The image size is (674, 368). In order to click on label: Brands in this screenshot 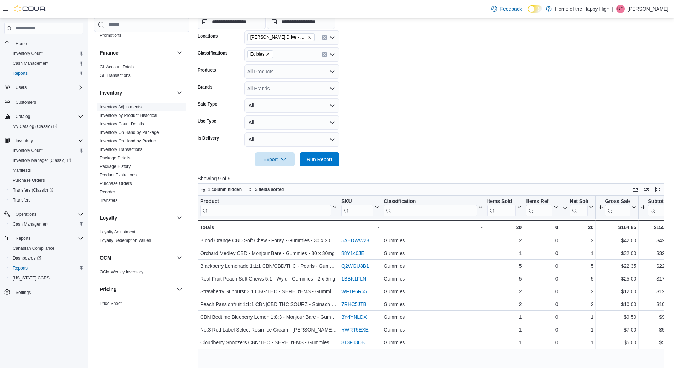, I will do `click(205, 87)`.